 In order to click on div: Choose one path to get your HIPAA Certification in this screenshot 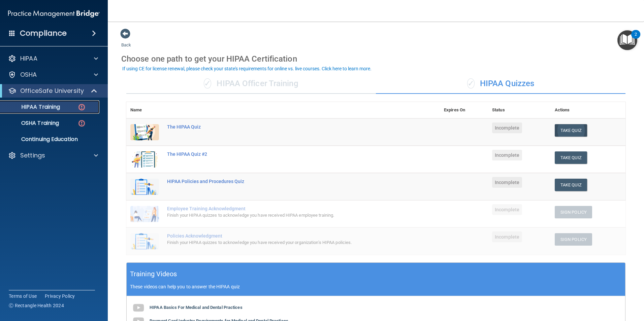, I will do `click(376, 59)`.